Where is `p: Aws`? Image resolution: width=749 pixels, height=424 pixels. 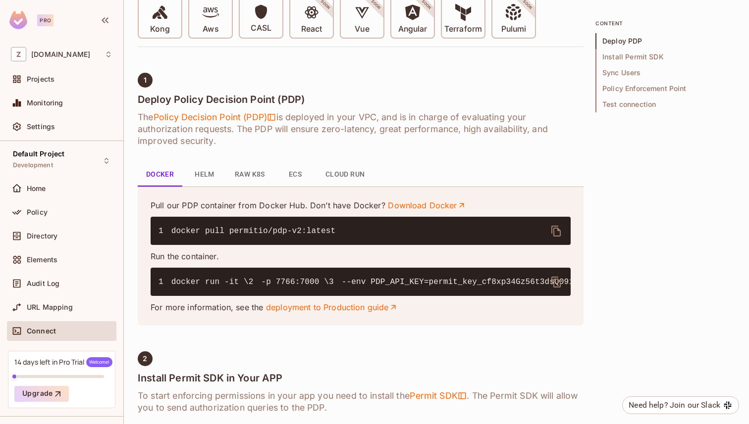 p: Aws is located at coordinates (210, 29).